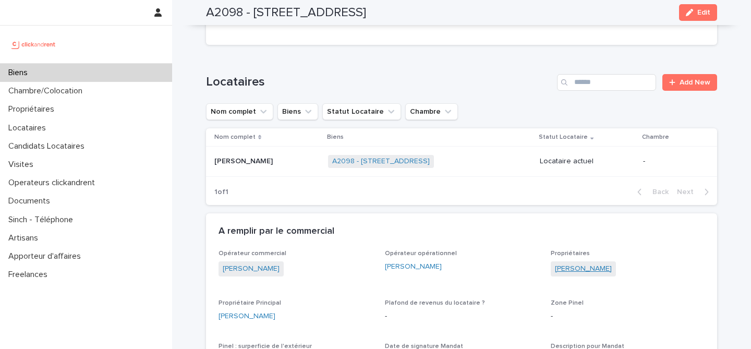 The image size is (751, 349). I want to click on span: Propriétaires, so click(570, 253).